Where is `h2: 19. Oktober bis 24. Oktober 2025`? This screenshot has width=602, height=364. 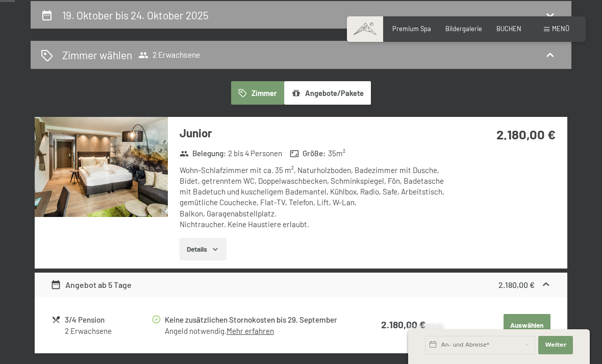
h2: 19. Oktober bis 24. Oktober 2025 is located at coordinates (135, 15).